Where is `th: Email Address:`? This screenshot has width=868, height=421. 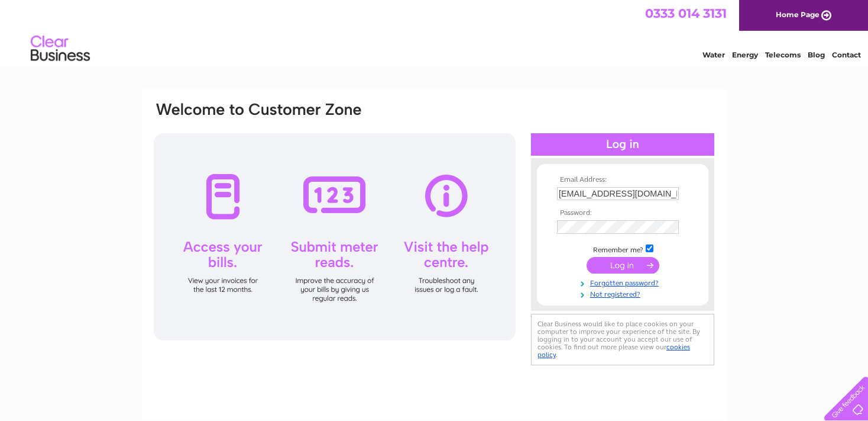
th: Email Address: is located at coordinates (623, 180).